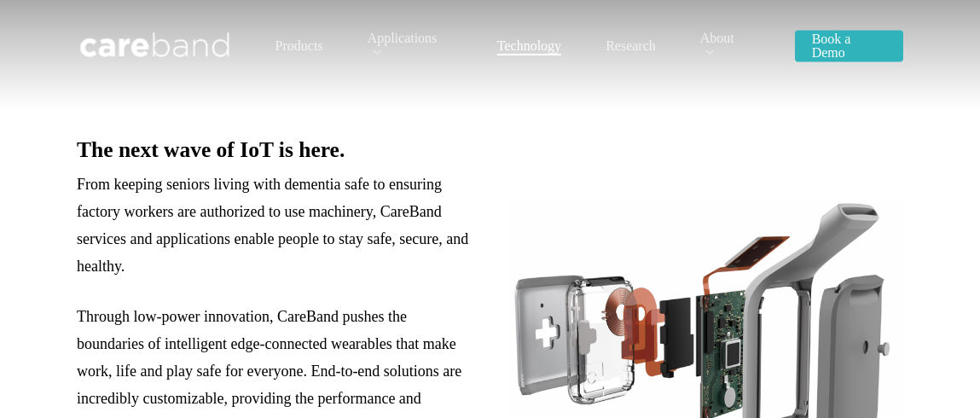  What do you see at coordinates (831, 45) in the screenshot?
I see `span: Book a Demo` at bounding box center [831, 45].